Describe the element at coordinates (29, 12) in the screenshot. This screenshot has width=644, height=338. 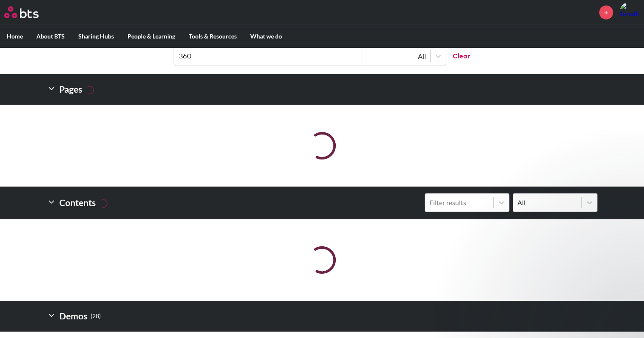
I see `a: Go home` at that location.